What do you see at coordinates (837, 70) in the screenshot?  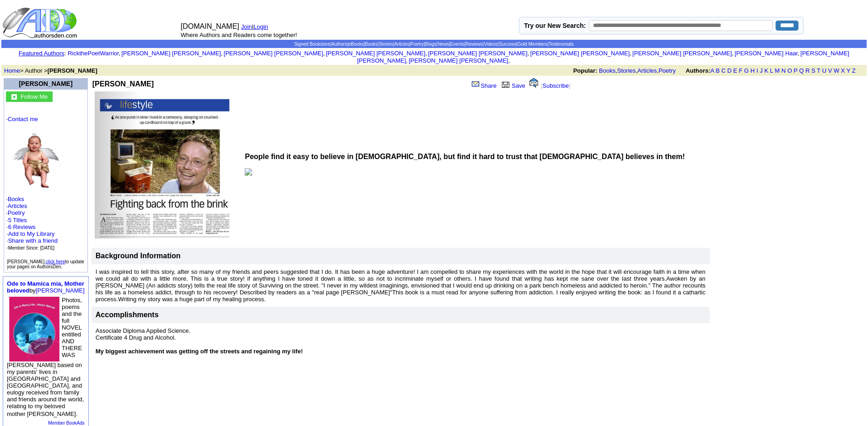 I see `a: W` at bounding box center [837, 70].